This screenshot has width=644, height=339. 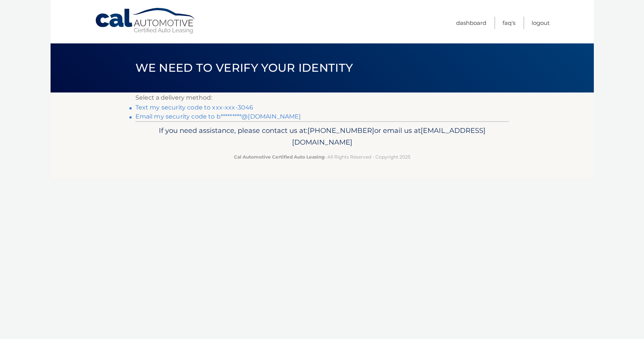 What do you see at coordinates (322, 136) in the screenshot?
I see `p: If you need assistance, please contact us at: or email us at` at bounding box center [322, 136].